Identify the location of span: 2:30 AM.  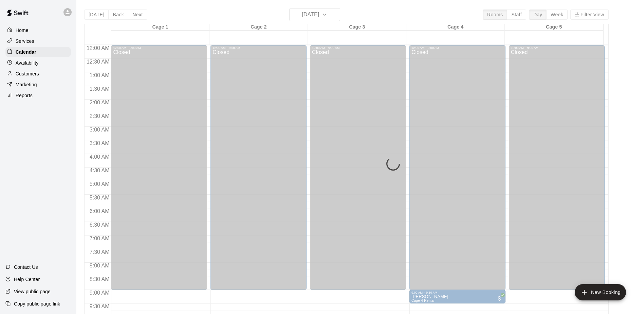
(99, 116).